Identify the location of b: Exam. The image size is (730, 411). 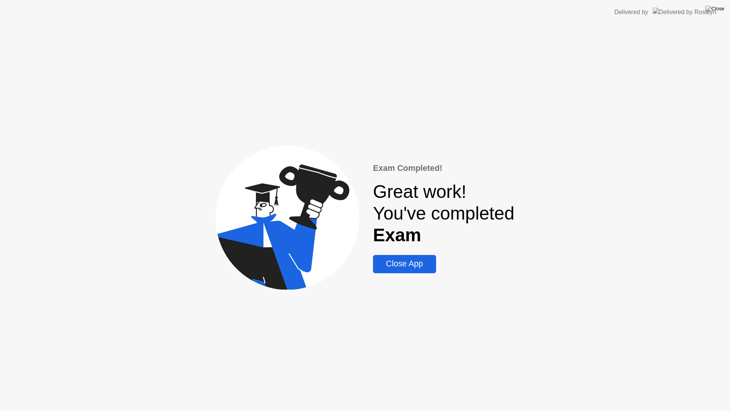
(397, 235).